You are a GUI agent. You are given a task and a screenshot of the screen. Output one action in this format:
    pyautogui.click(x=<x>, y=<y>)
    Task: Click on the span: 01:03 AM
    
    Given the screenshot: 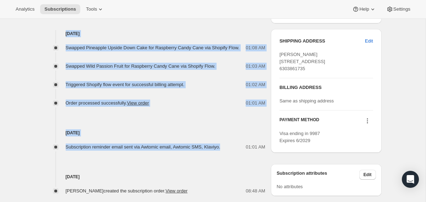 What is the action you would take?
    pyautogui.click(x=255, y=66)
    